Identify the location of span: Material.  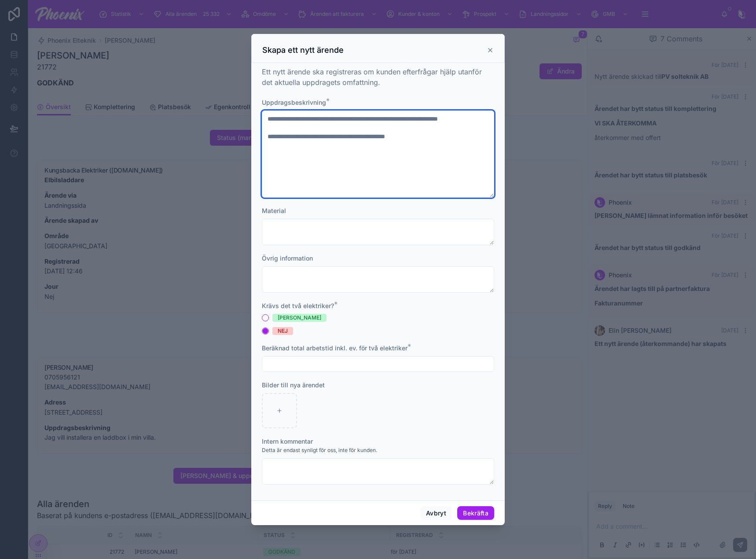
(273, 210).